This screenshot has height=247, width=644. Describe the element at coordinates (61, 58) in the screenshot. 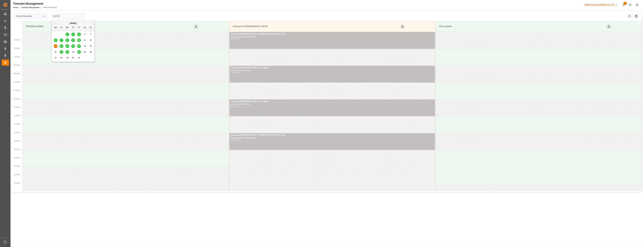

I see `div: Choose Tuesday, October 28th, 2025` at that location.